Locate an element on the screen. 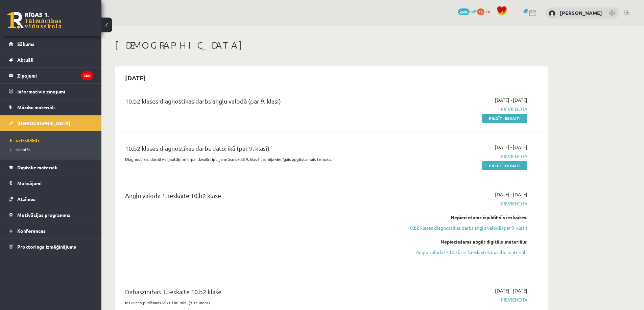 This screenshot has width=644, height=310. a: Izlabotās is located at coordinates (53, 150).